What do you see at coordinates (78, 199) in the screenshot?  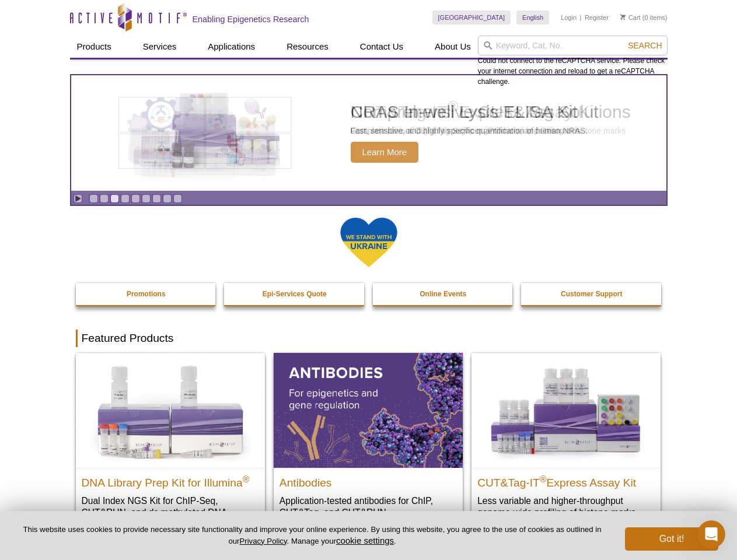 I see `a: Toggle autoplay` at bounding box center [78, 199].